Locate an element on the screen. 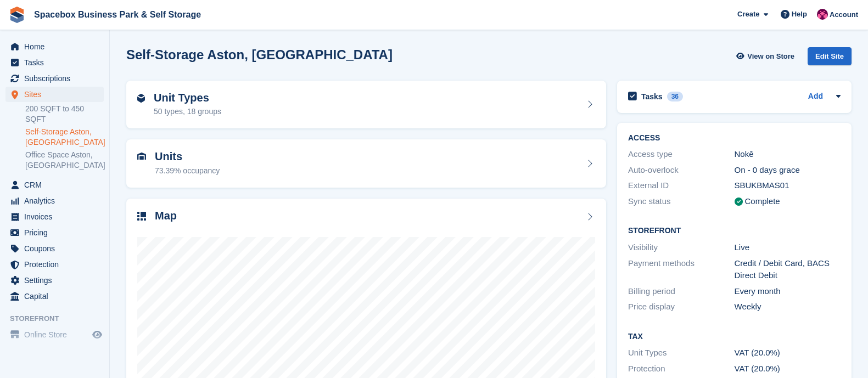  img: stora-icon-8386f47178a22dfd0bd8f6a31ec36ba5ce8667c1dd55bd0f319d3a0aa187defe.svg is located at coordinates (17, 15).